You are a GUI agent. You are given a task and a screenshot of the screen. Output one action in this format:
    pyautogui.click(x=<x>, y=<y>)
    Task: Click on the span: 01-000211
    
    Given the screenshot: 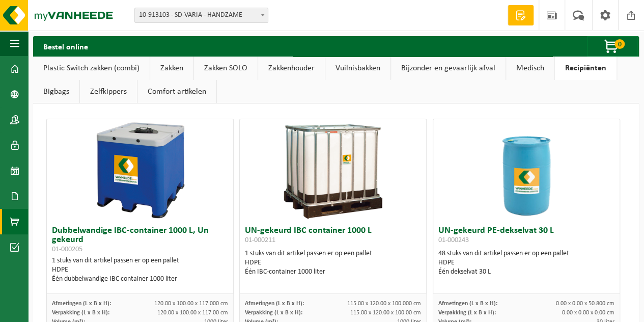 What is the action you would take?
    pyautogui.click(x=260, y=240)
    